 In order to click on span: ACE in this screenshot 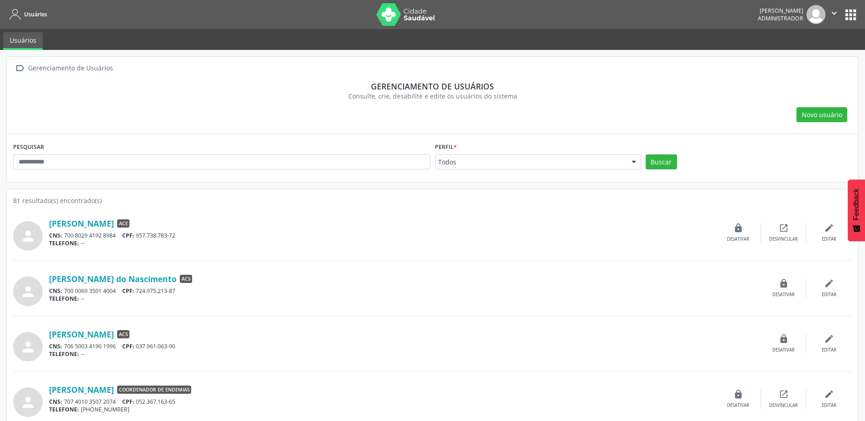, I will do `click(123, 223)`.